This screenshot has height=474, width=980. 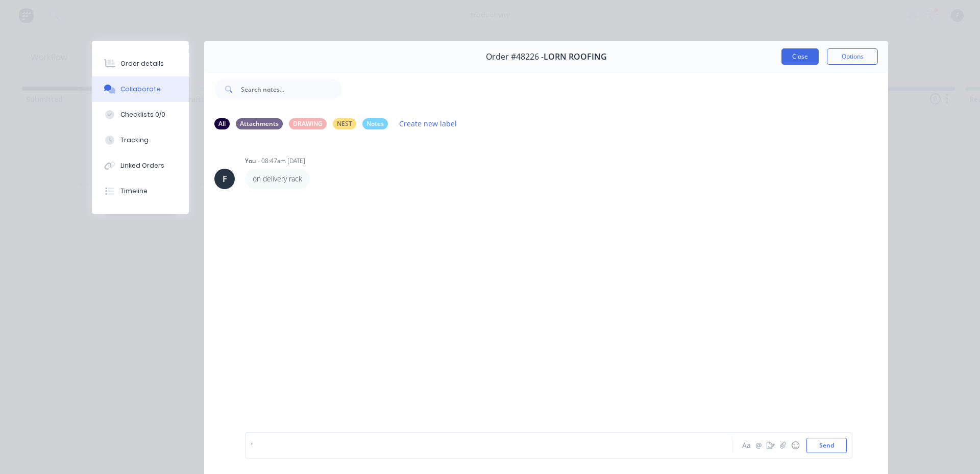 I want to click on div: F, so click(x=225, y=179).